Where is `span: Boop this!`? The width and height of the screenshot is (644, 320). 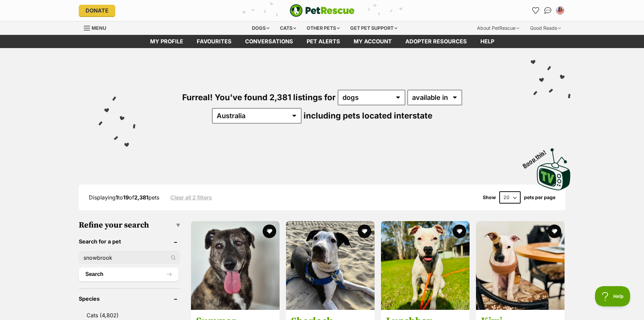
span: Boop this! is located at coordinates (537, 157).